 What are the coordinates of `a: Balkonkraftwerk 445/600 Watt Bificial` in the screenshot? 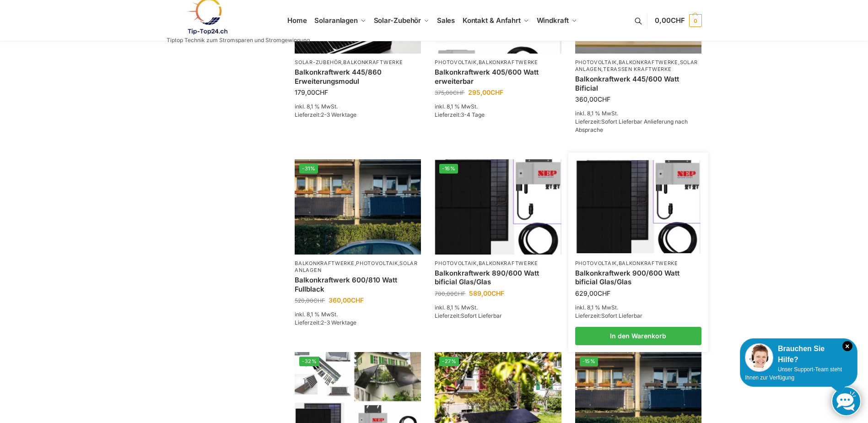 It's located at (638, 83).